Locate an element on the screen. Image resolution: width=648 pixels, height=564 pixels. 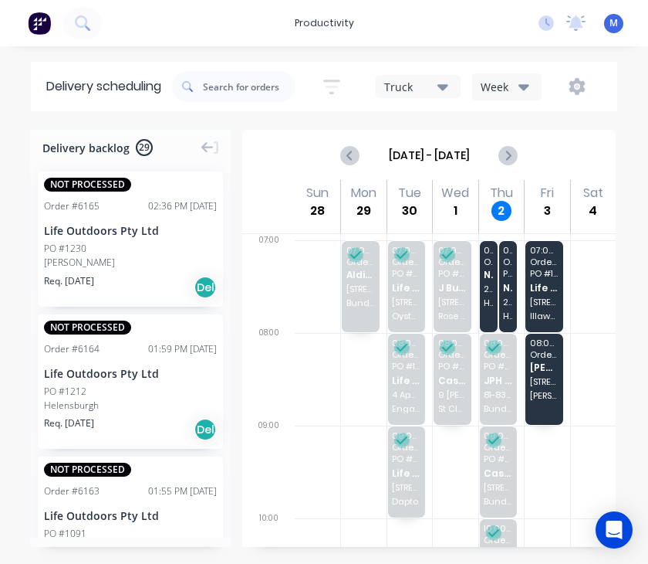
div: PO #1230 is located at coordinates (65, 249).